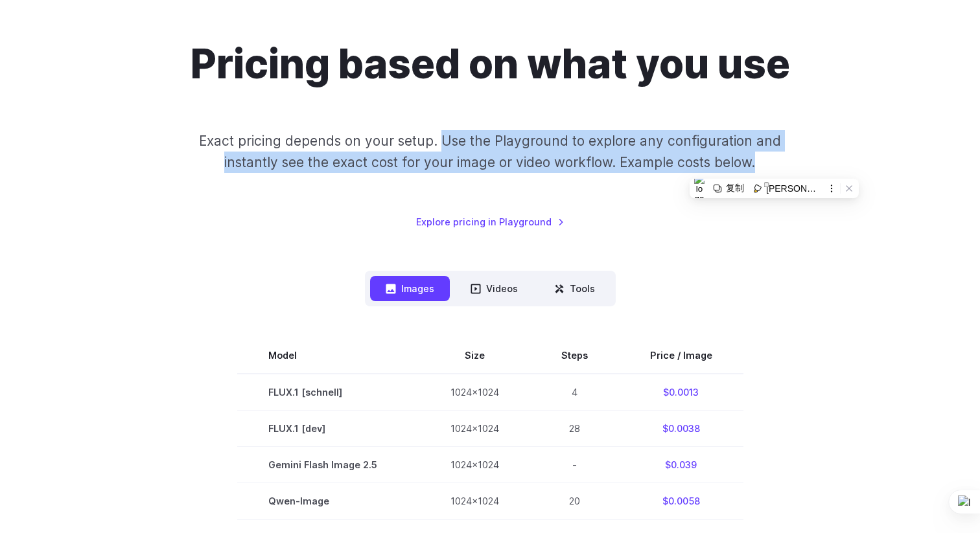 The image size is (980, 533). Describe the element at coordinates (681, 465) in the screenshot. I see `td: $0.039` at that location.